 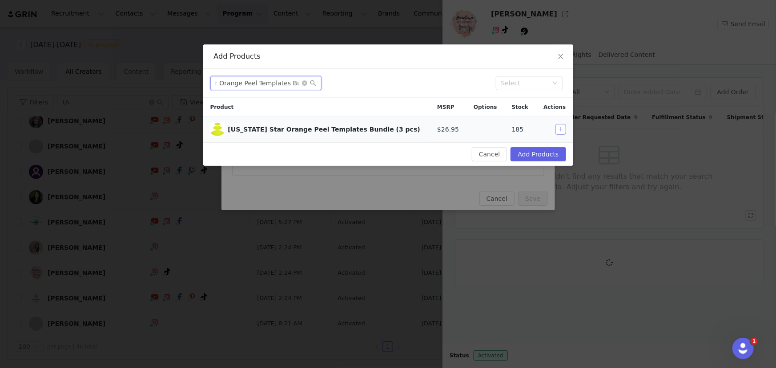 What do you see at coordinates (561, 56) in the screenshot?
I see `i: icon: close` at bounding box center [561, 56].